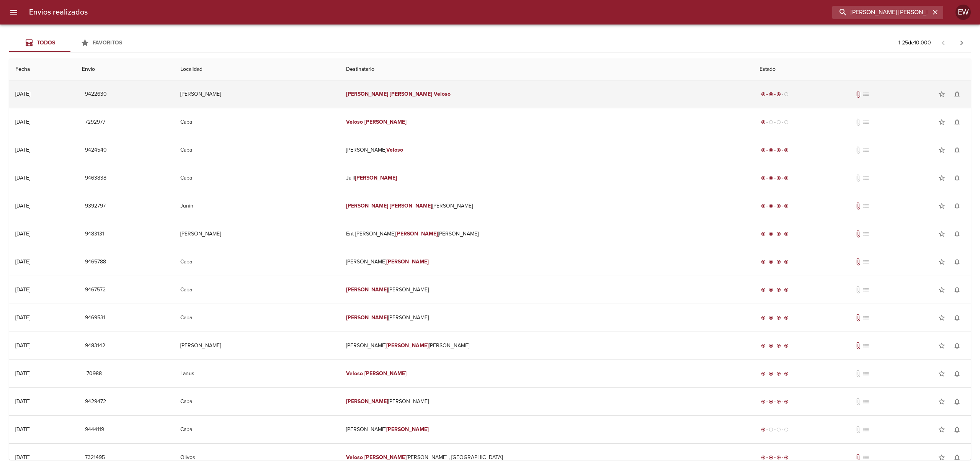  Describe the element at coordinates (95, 122) in the screenshot. I see `span: 7292977` at that location.